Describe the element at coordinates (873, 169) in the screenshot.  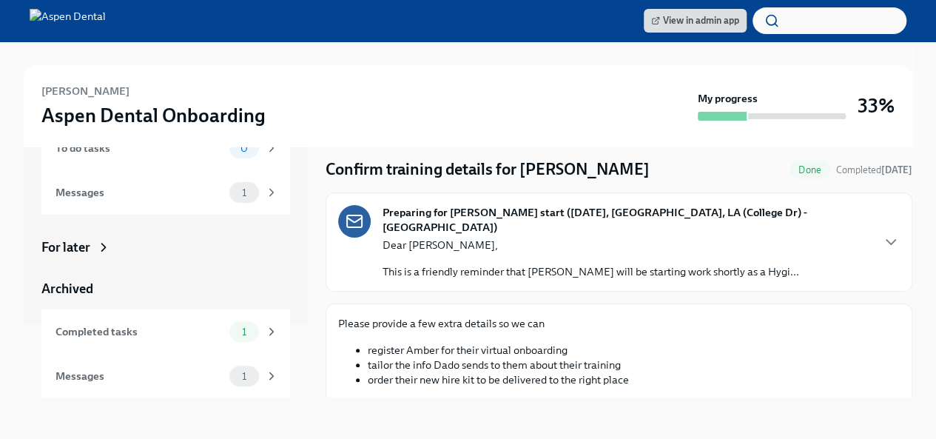
I see `span: Completed` at that location.